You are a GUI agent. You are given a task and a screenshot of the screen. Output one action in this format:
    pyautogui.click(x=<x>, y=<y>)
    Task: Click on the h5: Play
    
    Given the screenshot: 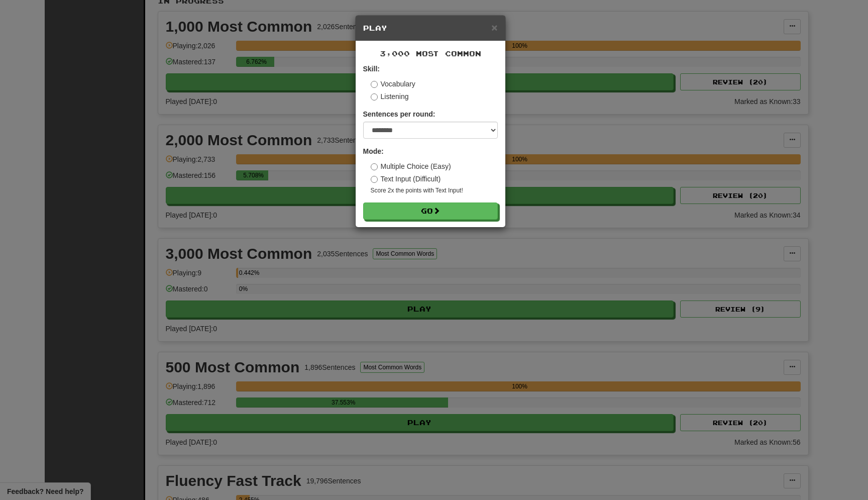 What is the action you would take?
    pyautogui.click(x=431, y=28)
    